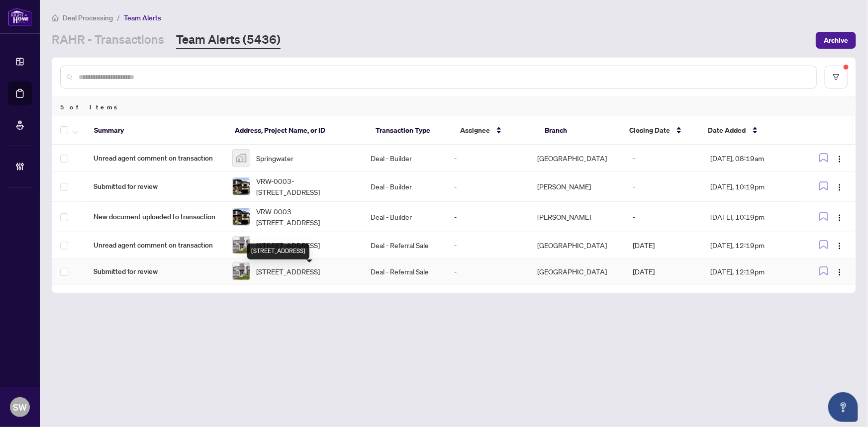 Image resolution: width=868 pixels, height=427 pixels. I want to click on button: Archive, so click(836, 41).